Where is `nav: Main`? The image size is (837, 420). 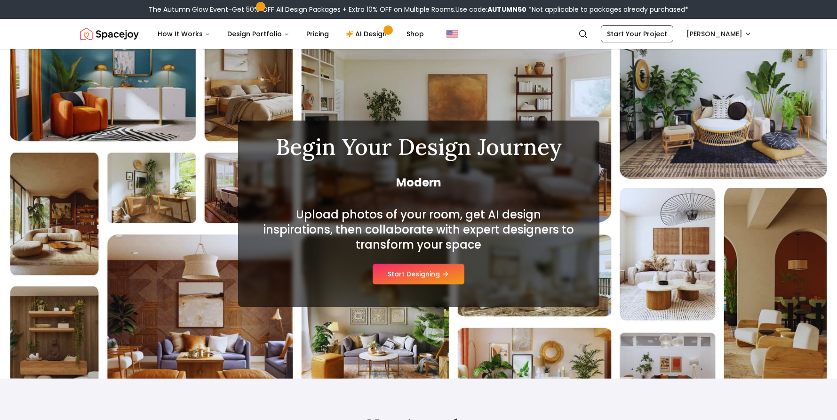
nav: Main is located at coordinates (291, 34).